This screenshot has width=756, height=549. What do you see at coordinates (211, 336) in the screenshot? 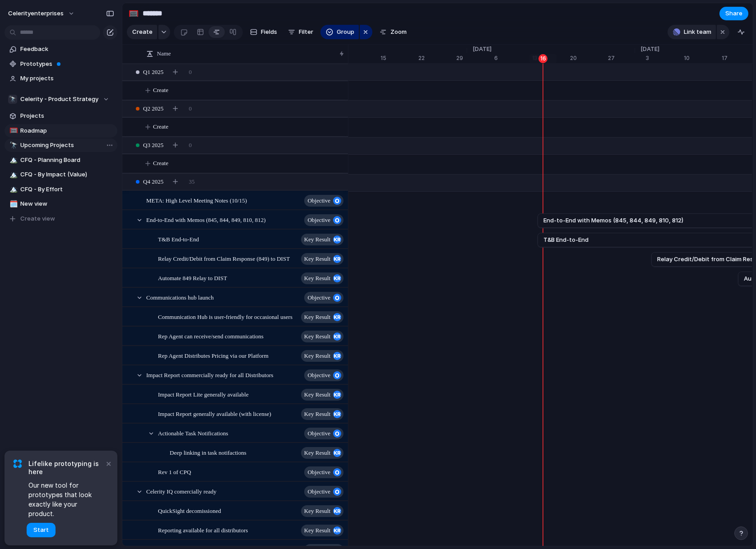
I see `span: Rep Agent can receive/send communications` at bounding box center [211, 336].